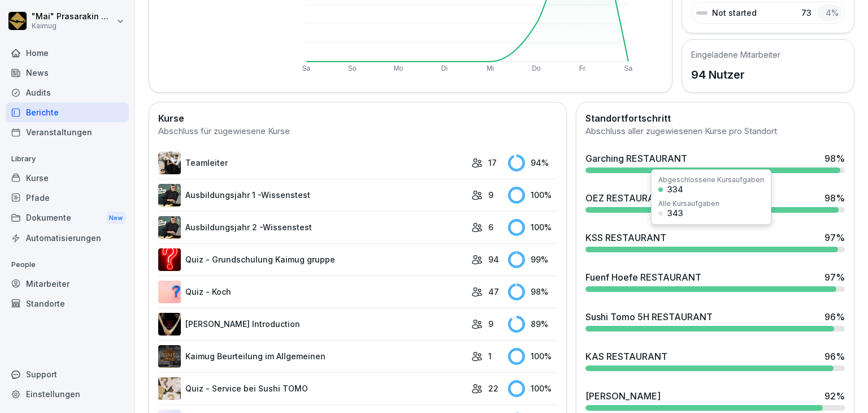 The width and height of the screenshot is (868, 413). Describe the element at coordinates (490, 356) in the screenshot. I see `p: 1` at that location.